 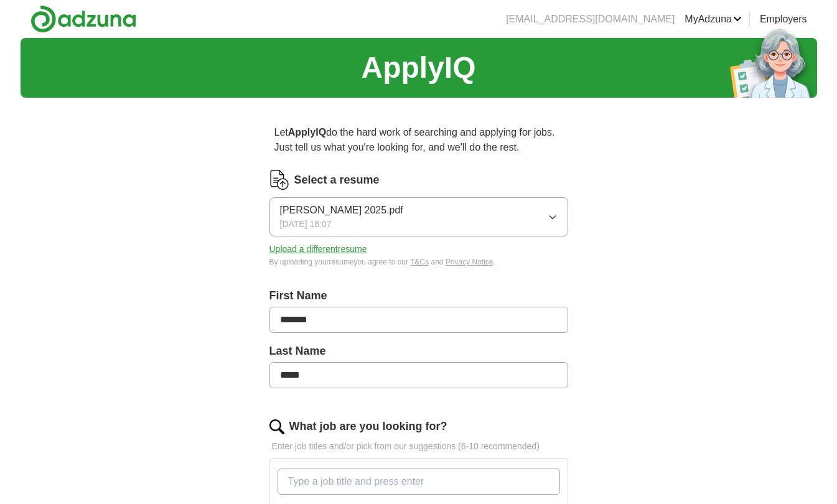 I want to click on img: CV Icon, so click(x=280, y=180).